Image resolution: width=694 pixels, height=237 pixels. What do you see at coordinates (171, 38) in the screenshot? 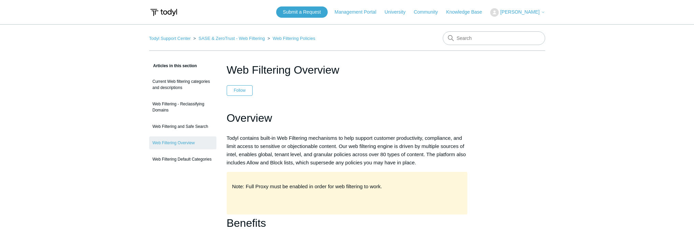
I see `li: Todyl Support Center` at bounding box center [171, 38].